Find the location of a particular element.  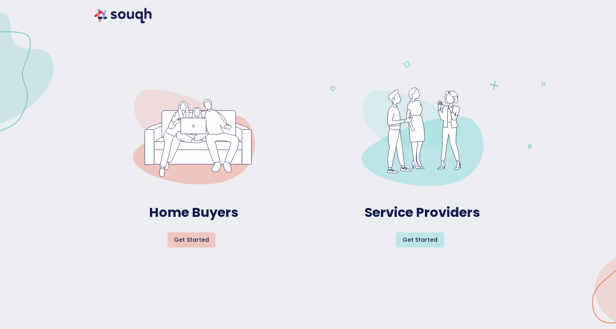

h4: Service Providers is located at coordinates (422, 212).